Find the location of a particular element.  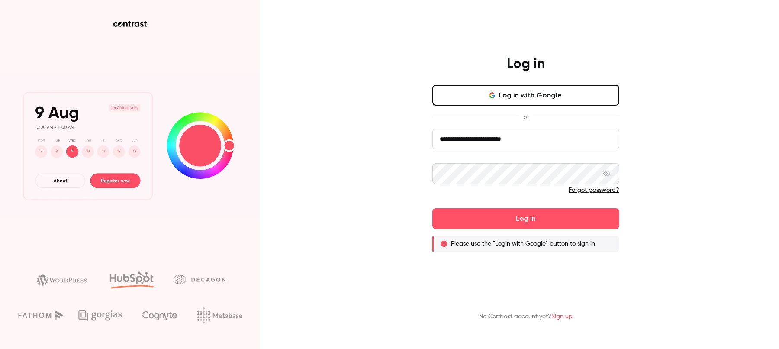

p: No Contrast account yet? is located at coordinates (526, 316).